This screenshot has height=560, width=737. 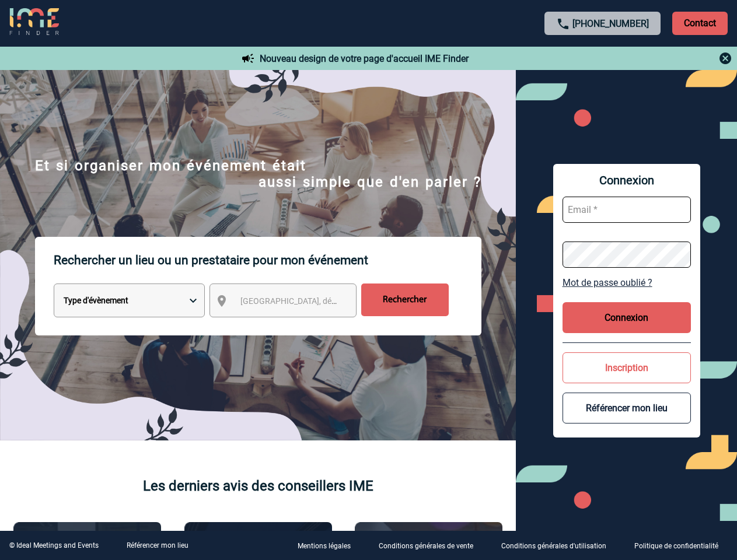 I want to click on span: Connexion, so click(x=627, y=180).